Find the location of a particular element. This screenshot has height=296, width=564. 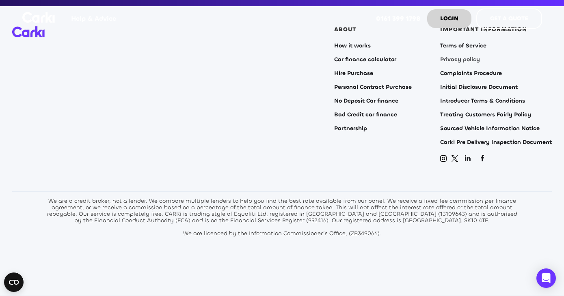

a: Sourced Vehicle Information Notice is located at coordinates (490, 129).